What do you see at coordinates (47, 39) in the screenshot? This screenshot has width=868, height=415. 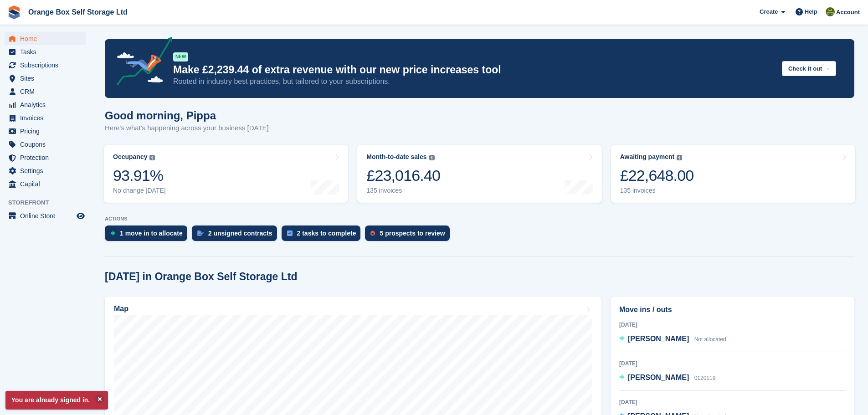 I see `span: Home` at bounding box center [47, 39].